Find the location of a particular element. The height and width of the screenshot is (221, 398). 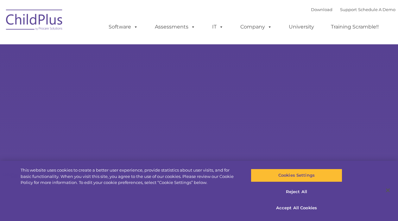

button: Close is located at coordinates (387, 190).